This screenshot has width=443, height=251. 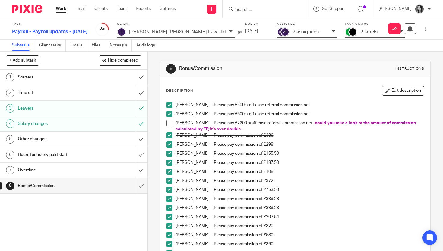 I want to click on h1: Overtime, so click(x=55, y=170).